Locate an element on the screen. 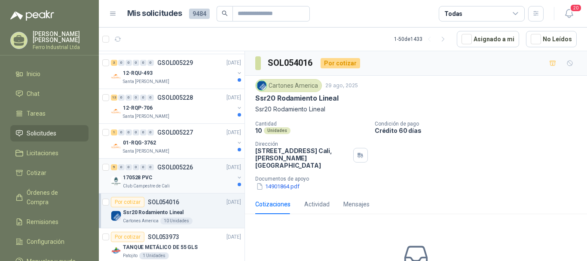 The image size is (587, 261). div: Cotizaciones is located at coordinates (273, 204).